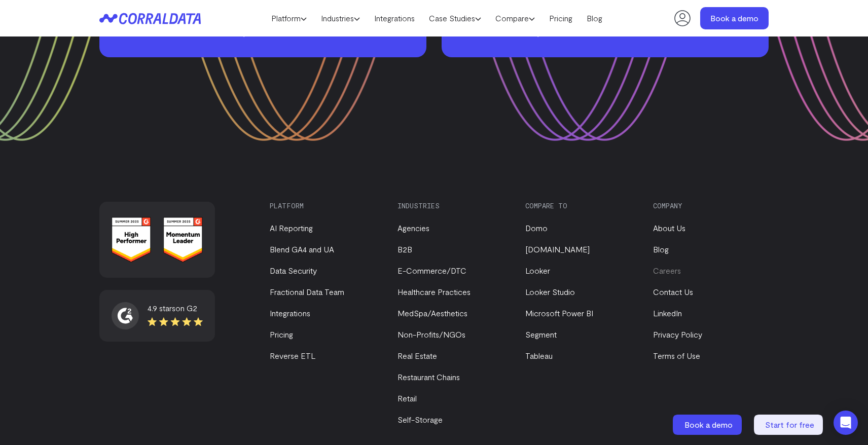  What do you see at coordinates (669, 228) in the screenshot?
I see `a: About Us` at bounding box center [669, 228].